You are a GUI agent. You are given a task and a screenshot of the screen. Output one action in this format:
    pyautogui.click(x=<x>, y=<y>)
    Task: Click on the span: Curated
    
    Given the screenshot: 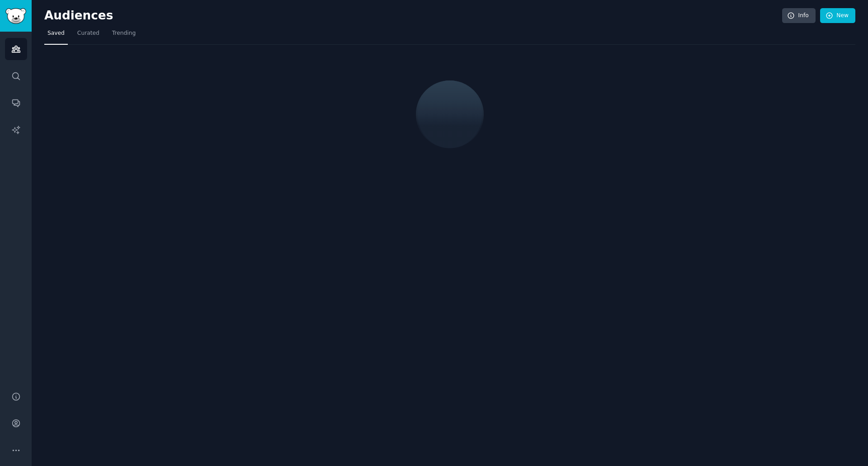 What is the action you would take?
    pyautogui.click(x=88, y=33)
    